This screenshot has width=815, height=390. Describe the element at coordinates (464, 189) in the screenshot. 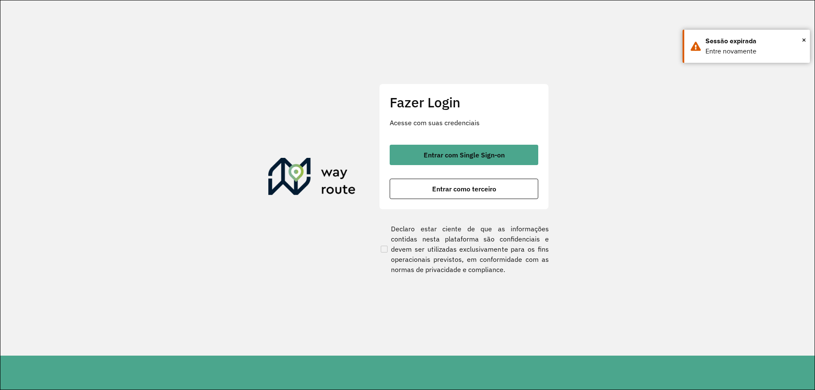

I see `span: Entrar como terceiro` at that location.